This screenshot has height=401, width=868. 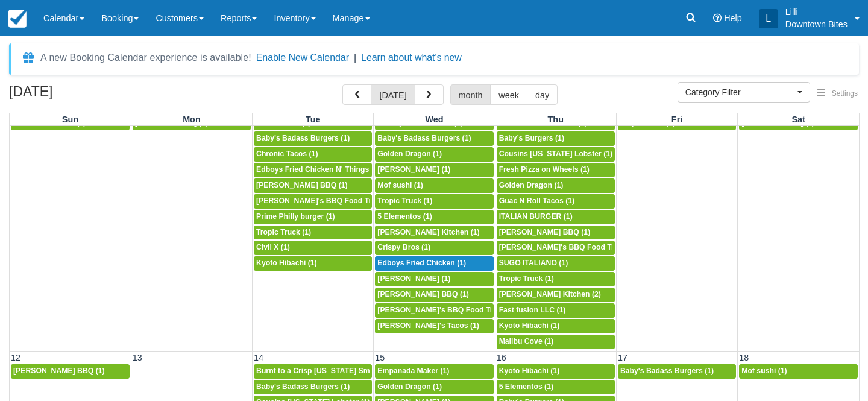 What do you see at coordinates (70, 120) in the screenshot?
I see `span: Sun` at bounding box center [70, 120].